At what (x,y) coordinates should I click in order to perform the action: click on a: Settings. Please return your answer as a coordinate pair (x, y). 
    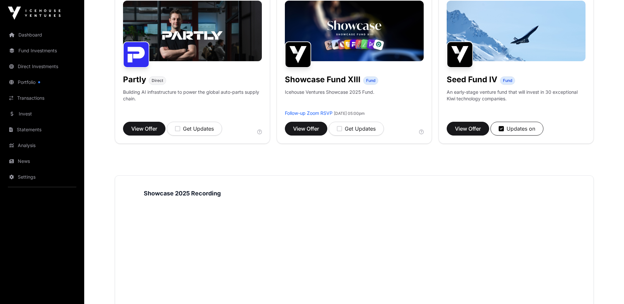
    Looking at the image, I should click on (42, 177).